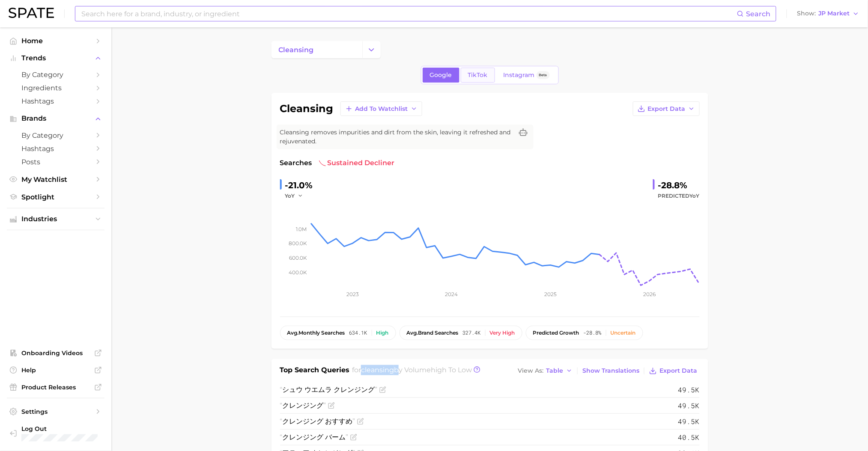 Image resolution: width=868 pixels, height=451 pixels. What do you see at coordinates (56, 118) in the screenshot?
I see `button: Brands` at bounding box center [56, 118].